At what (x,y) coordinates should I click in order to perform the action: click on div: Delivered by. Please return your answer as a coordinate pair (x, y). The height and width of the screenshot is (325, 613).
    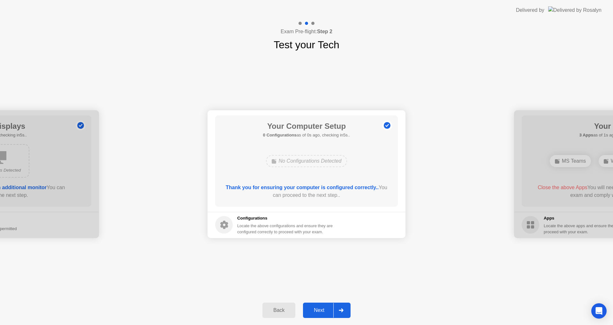
    Looking at the image, I should click on (530, 10).